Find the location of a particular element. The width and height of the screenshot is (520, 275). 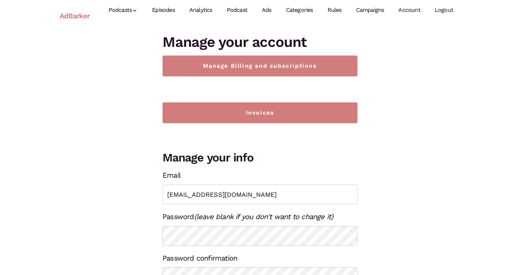

h2: Manage your info is located at coordinates (260, 158).